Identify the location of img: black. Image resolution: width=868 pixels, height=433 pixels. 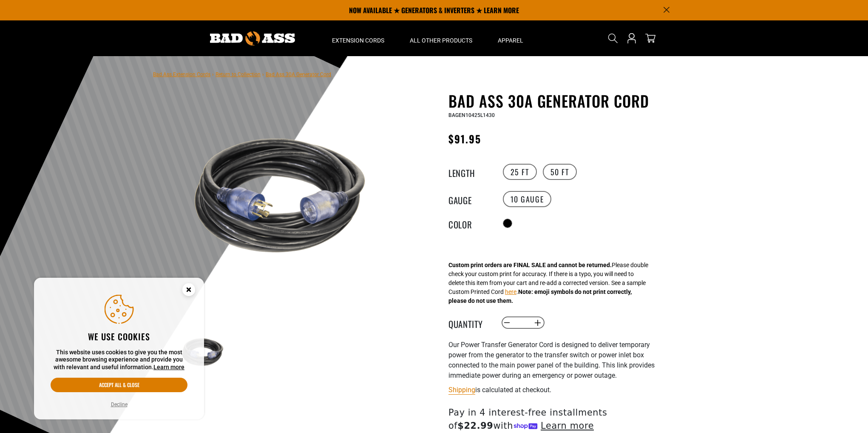
(281, 196).